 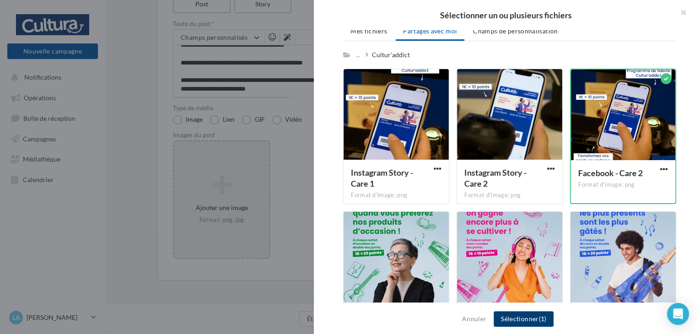 I want to click on div: Open Intercom Messenger, so click(x=677, y=314).